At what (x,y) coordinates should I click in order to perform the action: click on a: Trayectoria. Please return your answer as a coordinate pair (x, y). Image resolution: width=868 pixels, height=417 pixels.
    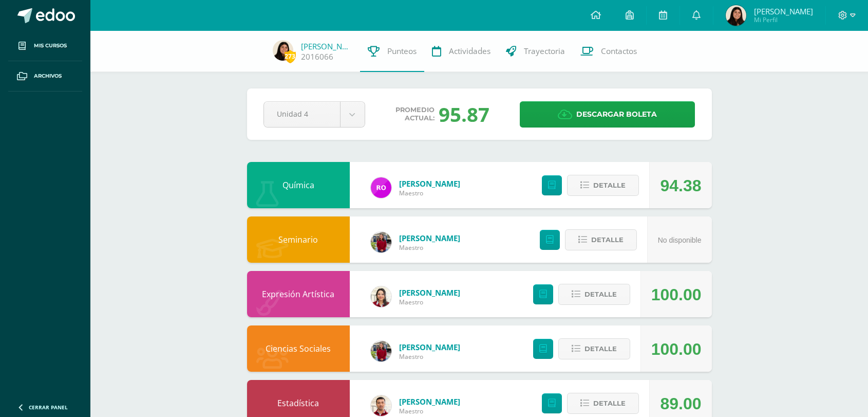
    Looking at the image, I should click on (535, 52).